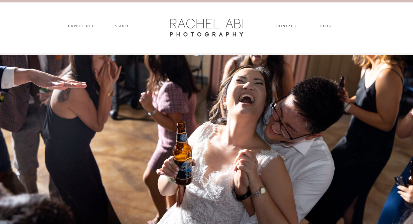 The image size is (413, 224). I want to click on nav: experience, so click(81, 28).